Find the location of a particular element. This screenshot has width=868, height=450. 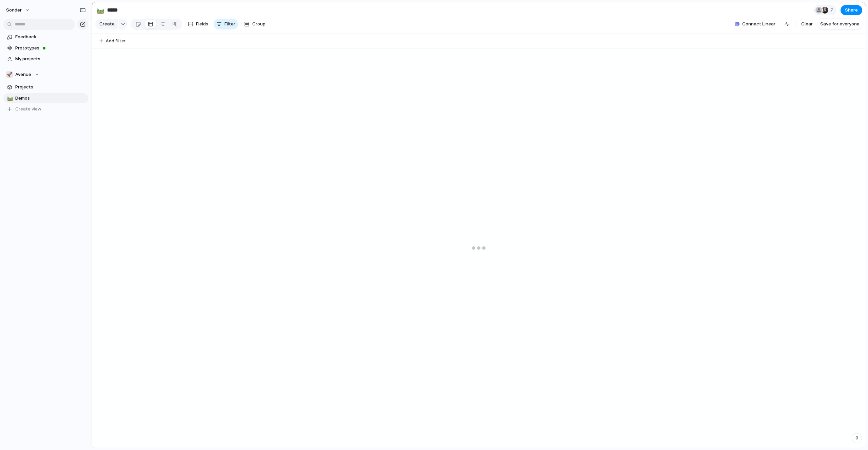

span: Feedback is located at coordinates (50, 37).